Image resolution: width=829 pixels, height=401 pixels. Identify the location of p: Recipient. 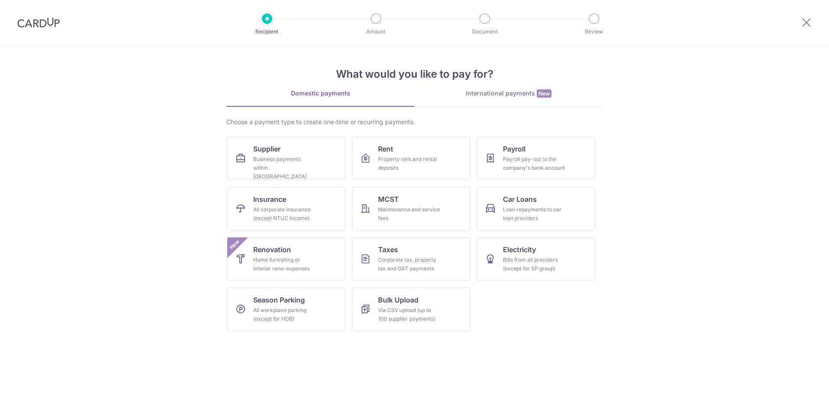
(267, 32).